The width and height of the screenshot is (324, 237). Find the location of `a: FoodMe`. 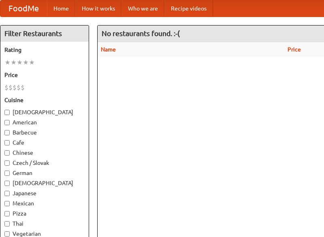

a: FoodMe is located at coordinates (23, 9).